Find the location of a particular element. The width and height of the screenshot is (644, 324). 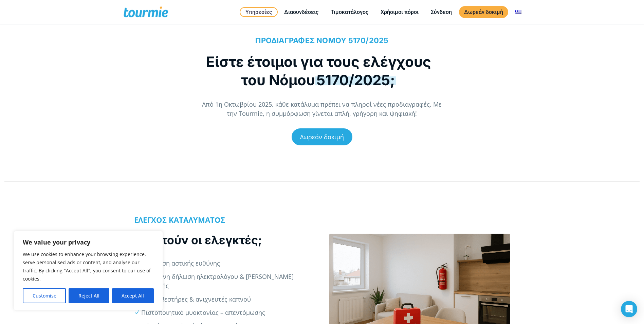

li: Πυροσβεστήρες & ανιχνευτές καπνού is located at coordinates (228, 299).